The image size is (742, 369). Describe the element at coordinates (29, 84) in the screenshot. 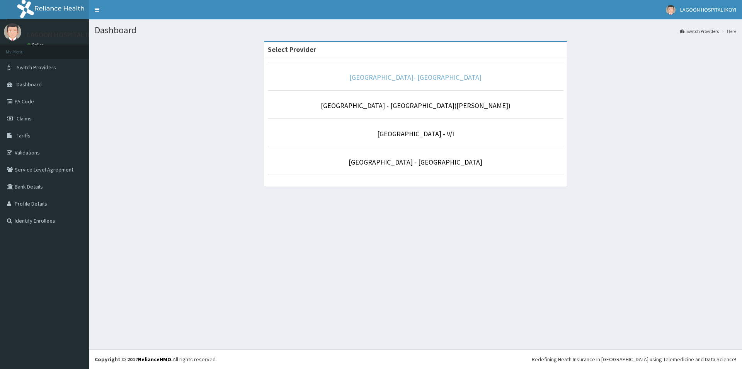

I see `span: Dashboard` at that location.